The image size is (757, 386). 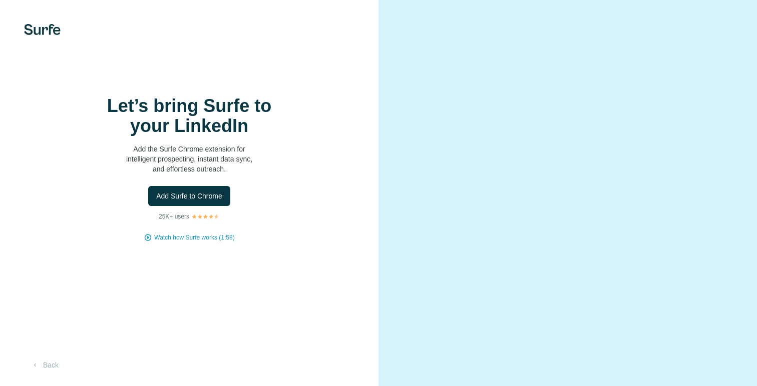 I want to click on p: Add the Surfe Chrome extension for intelligent prospecting, instant data sync, and effortless out..., so click(x=189, y=159).